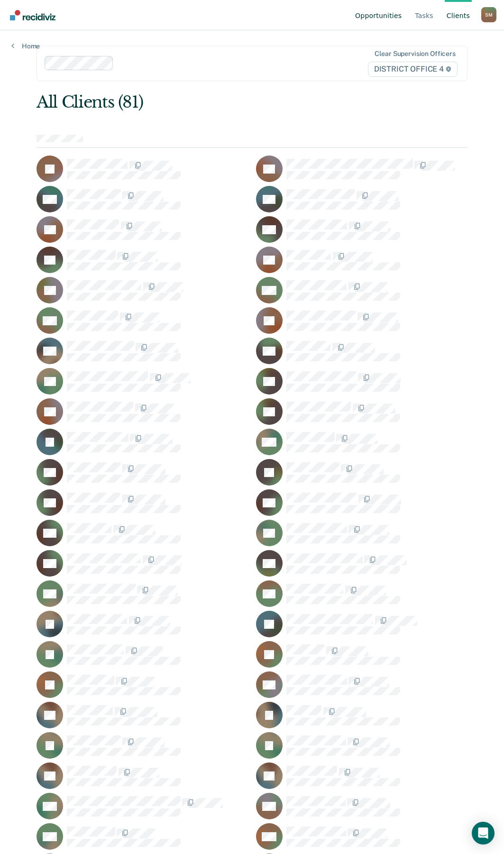 Image resolution: width=504 pixels, height=854 pixels. Describe the element at coordinates (209, 102) in the screenshot. I see `div: All Clients (81)` at that location.